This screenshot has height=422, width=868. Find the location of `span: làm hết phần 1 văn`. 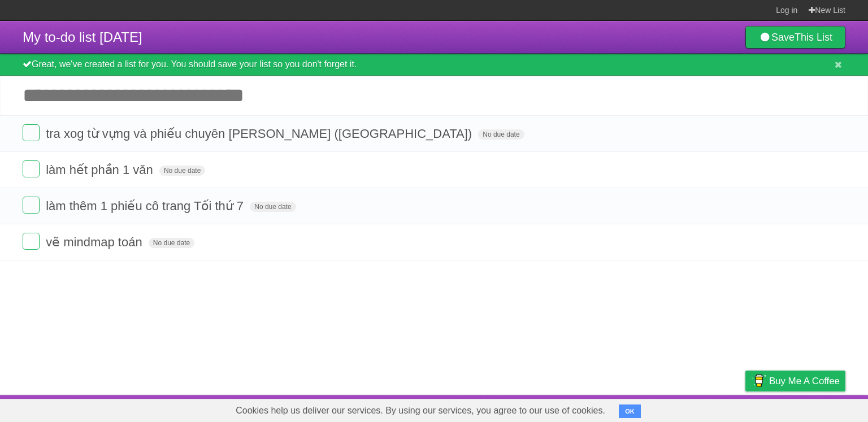

span: làm hết phần 1 văn is located at coordinates (100, 169).